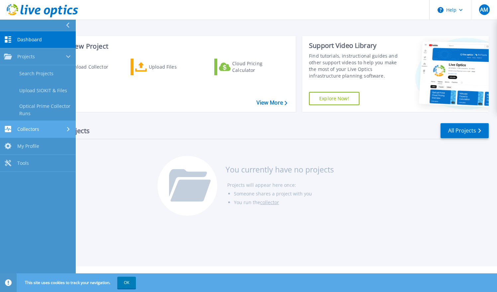  I want to click on div: Cloud Pricing Calculator, so click(259, 67).